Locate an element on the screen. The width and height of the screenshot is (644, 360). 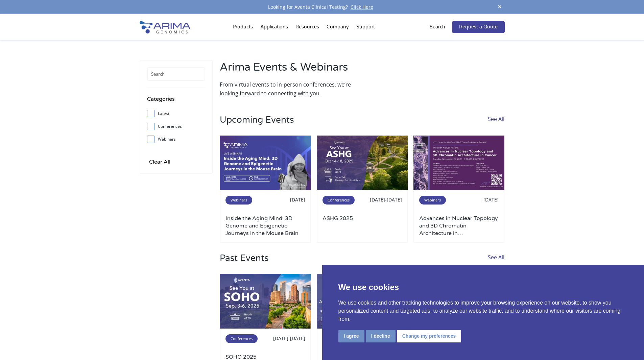
h4: Categories is located at coordinates (176, 101).